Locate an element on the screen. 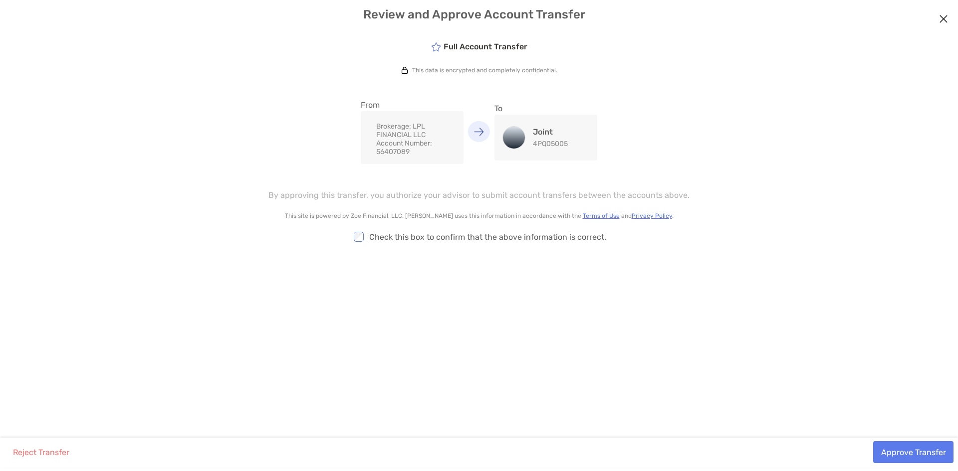 The width and height of the screenshot is (958, 471). button: Reject Transfer is located at coordinates (41, 452).